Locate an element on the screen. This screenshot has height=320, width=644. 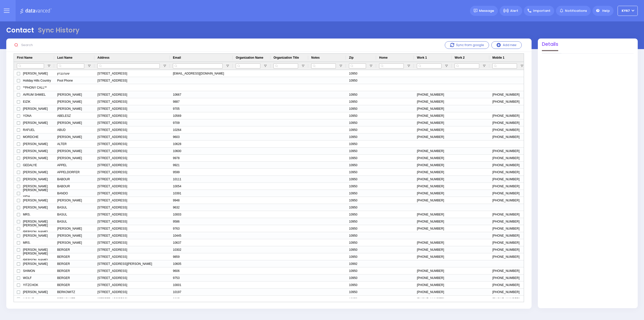
input: Work 2 Filter Input is located at coordinates (467, 66).